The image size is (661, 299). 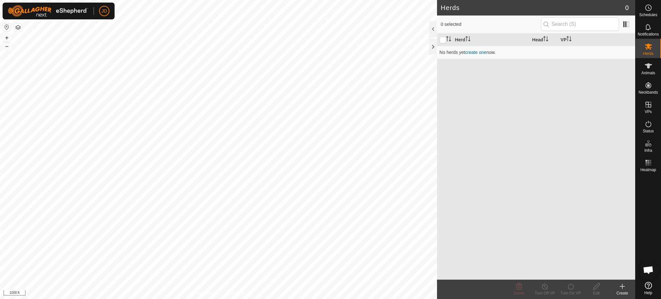 What do you see at coordinates (648, 34) in the screenshot?
I see `span: Notifications` at bounding box center [648, 34].